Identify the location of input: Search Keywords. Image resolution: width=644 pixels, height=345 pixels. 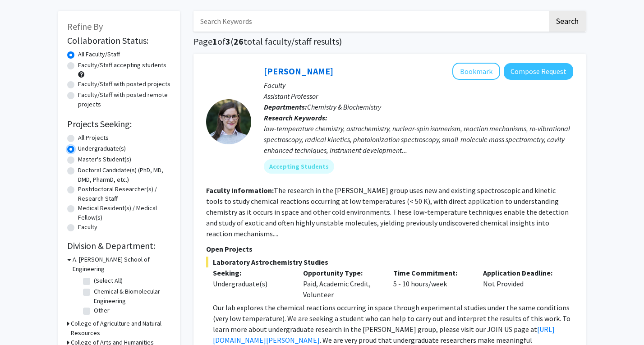
(370, 21).